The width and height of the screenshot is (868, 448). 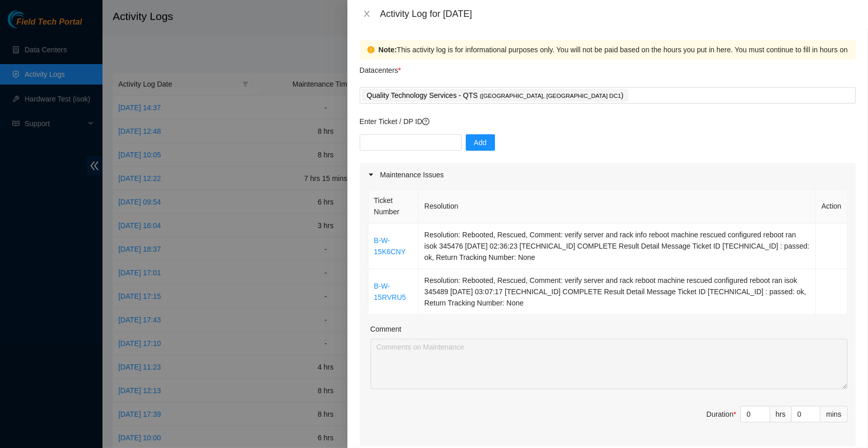 What do you see at coordinates (371, 50) in the screenshot?
I see `span: exclamation-circle` at bounding box center [371, 50].